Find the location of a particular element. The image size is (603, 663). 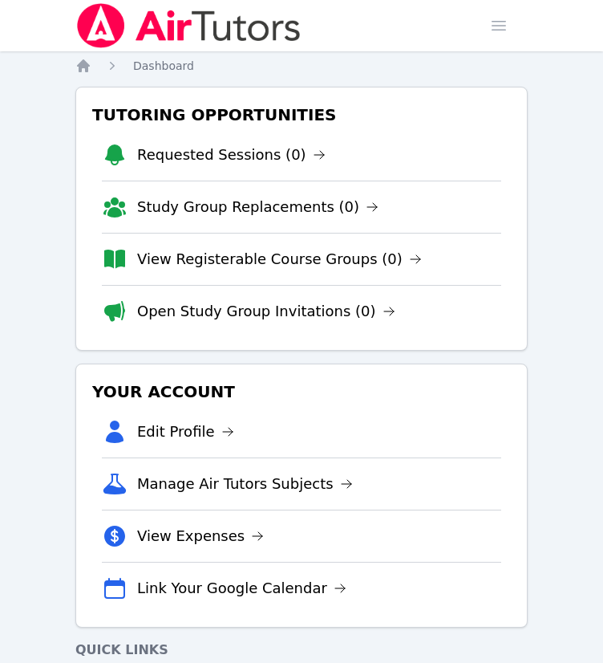

img: Air Tutors is located at coordinates (189, 26).